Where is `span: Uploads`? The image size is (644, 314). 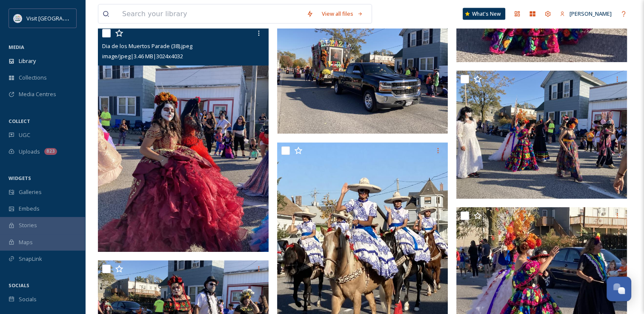 span: Uploads is located at coordinates (30, 152).